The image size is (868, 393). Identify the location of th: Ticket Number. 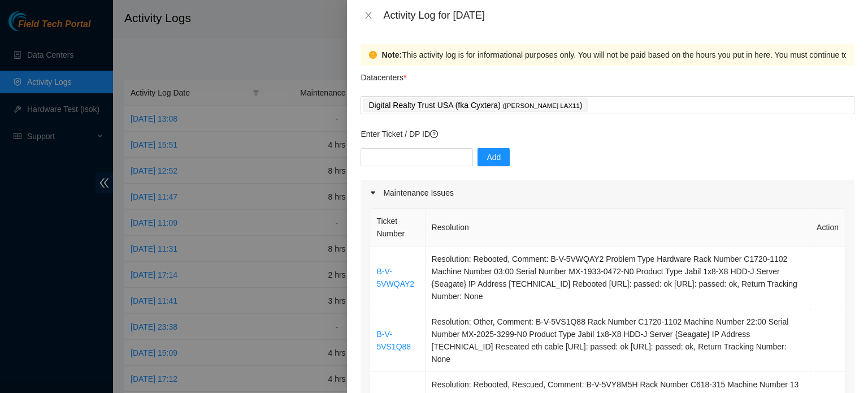
(397, 227).